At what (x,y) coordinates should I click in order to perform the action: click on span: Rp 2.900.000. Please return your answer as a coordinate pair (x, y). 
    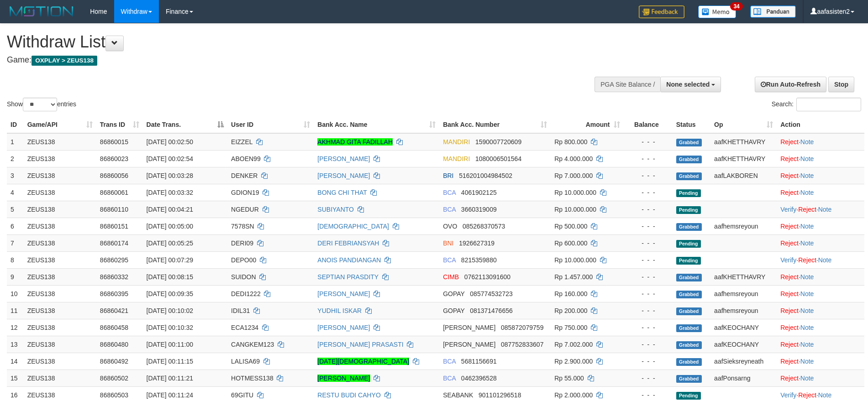
    Looking at the image, I should click on (573, 361).